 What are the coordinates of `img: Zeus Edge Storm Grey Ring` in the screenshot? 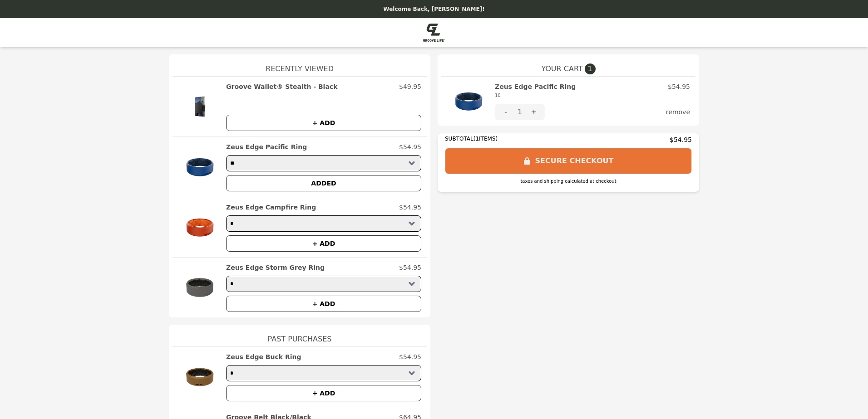 It's located at (200, 287).